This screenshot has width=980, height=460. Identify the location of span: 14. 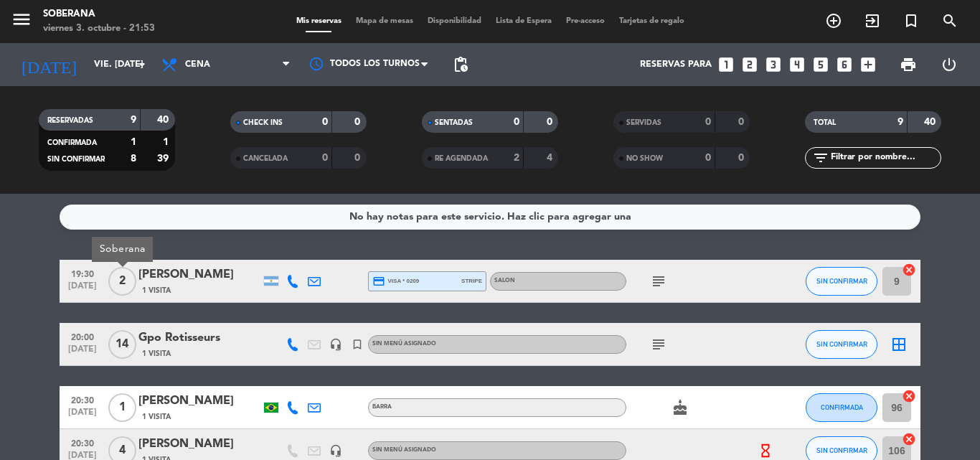
(122, 345).